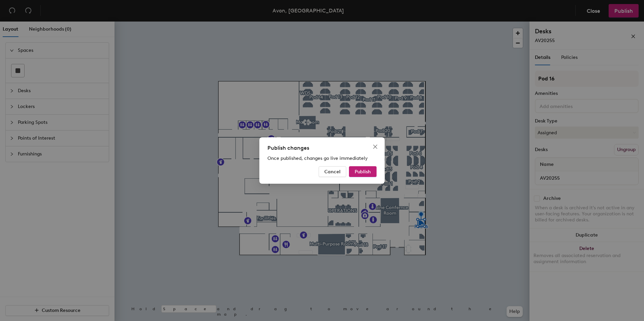  Describe the element at coordinates (363, 172) in the screenshot. I see `button: Publish` at that location.